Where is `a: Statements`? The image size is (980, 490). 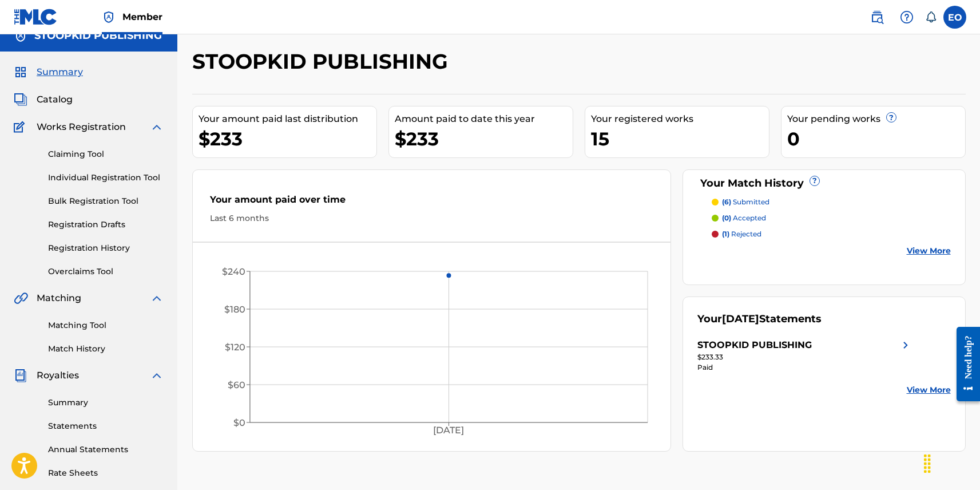
a: Statements is located at coordinates (106, 425).